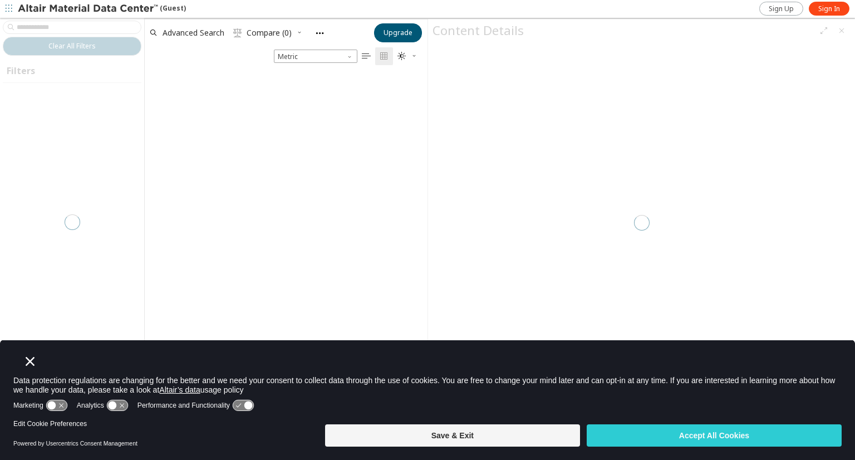 The width and height of the screenshot is (855, 460). I want to click on a: Sign In, so click(829, 8).